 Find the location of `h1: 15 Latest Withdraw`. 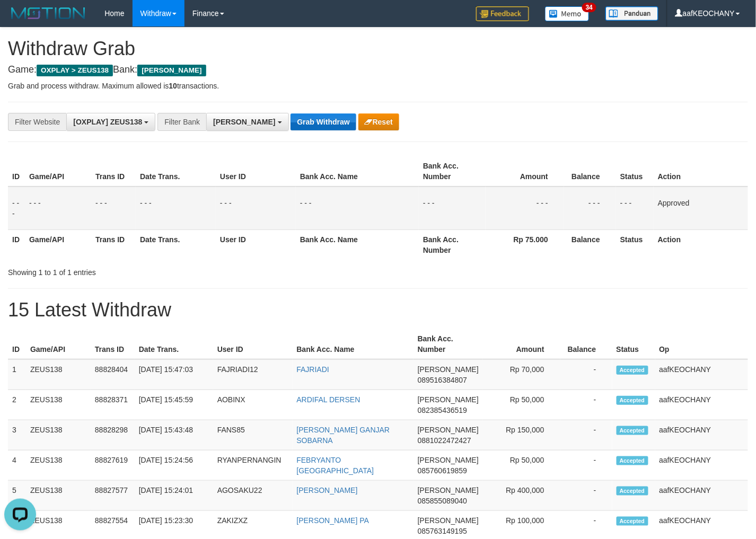

h1: 15 Latest Withdraw is located at coordinates (378, 310).